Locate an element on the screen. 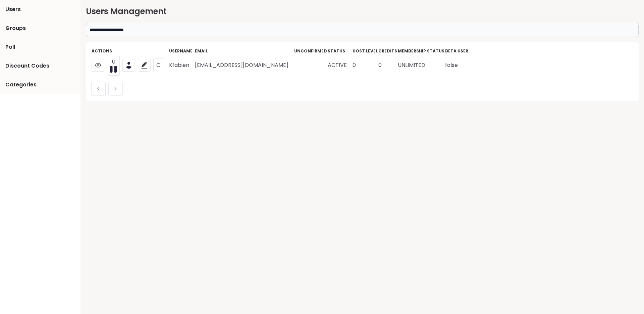 The height and width of the screenshot is (314, 644). th: Email is located at coordinates (244, 51).